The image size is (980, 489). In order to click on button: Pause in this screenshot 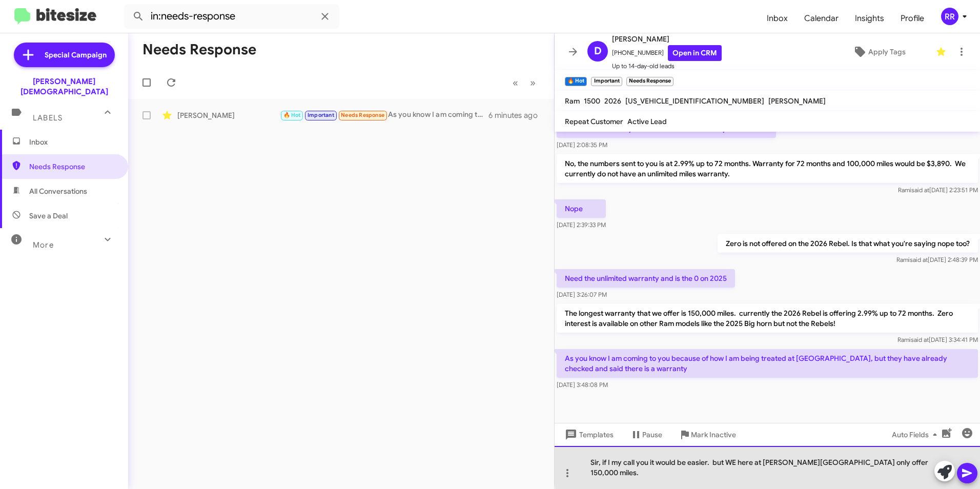, I will do `click(646, 434)`.